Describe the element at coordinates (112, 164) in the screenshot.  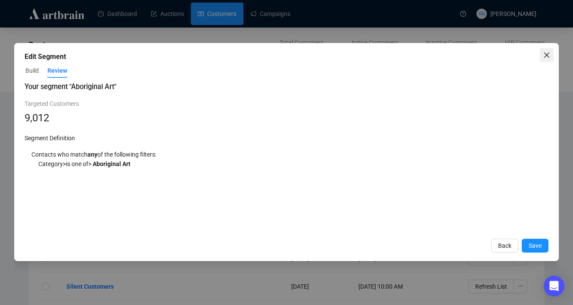
I see `b: Aboriginal Art` at that location.